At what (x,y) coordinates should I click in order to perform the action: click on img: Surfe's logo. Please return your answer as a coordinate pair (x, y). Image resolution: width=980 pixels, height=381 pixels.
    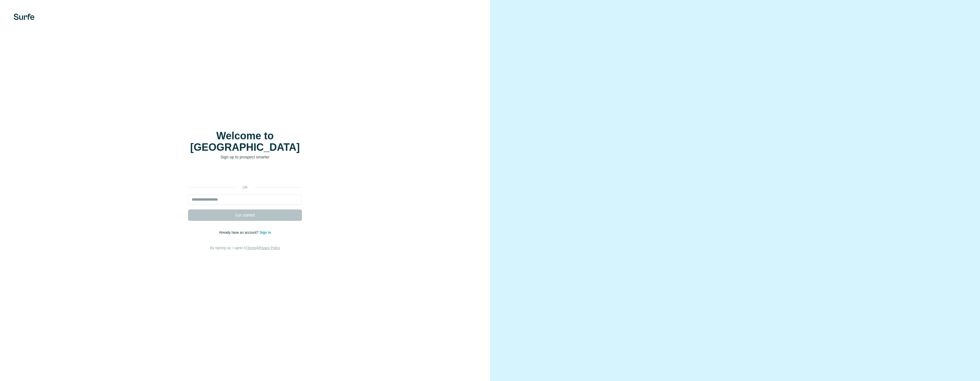
    Looking at the image, I should click on (24, 17).